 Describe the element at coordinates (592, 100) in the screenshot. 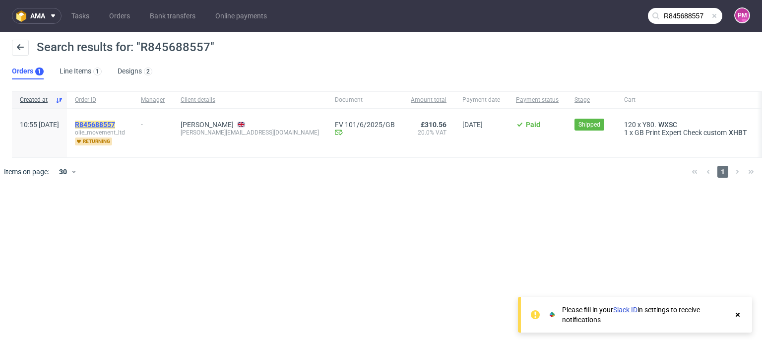

I see `span: Stage` at that location.